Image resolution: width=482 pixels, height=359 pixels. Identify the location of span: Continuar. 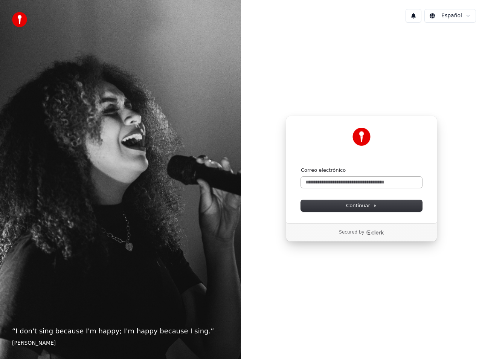
(362, 206).